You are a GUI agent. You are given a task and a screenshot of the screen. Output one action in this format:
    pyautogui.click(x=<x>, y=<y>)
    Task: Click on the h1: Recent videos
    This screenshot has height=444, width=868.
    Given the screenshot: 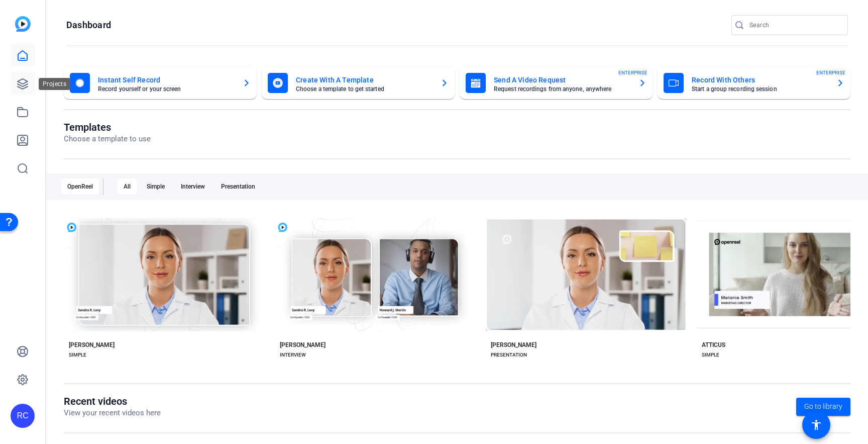 What is the action you would take?
    pyautogui.click(x=112, y=401)
    